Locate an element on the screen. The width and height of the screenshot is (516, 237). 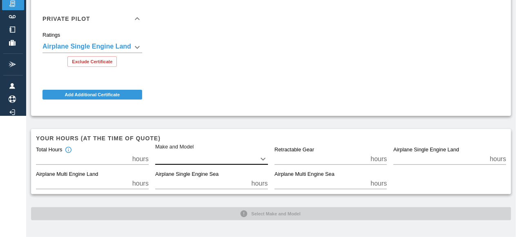
svg: Total hours in fixed-wing aircraft is located at coordinates (68, 150).